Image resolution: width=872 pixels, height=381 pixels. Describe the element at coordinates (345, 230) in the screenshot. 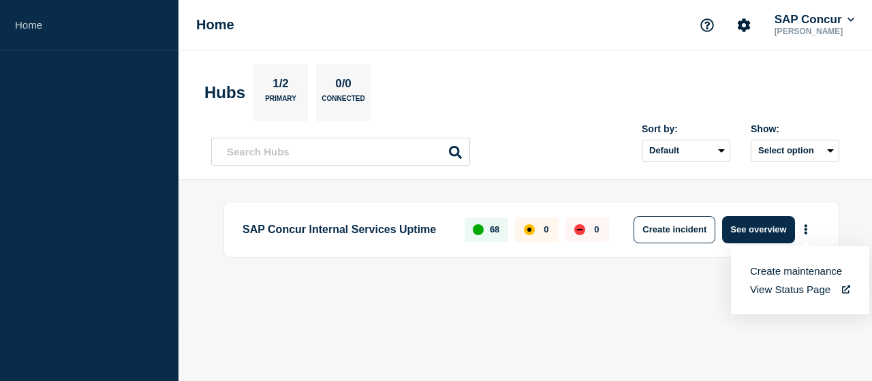

I see `p: SAP Concur Internal Services Uptime` at that location.